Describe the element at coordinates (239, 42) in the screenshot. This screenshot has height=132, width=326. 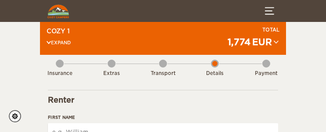
I see `span: 1,774` at that location.